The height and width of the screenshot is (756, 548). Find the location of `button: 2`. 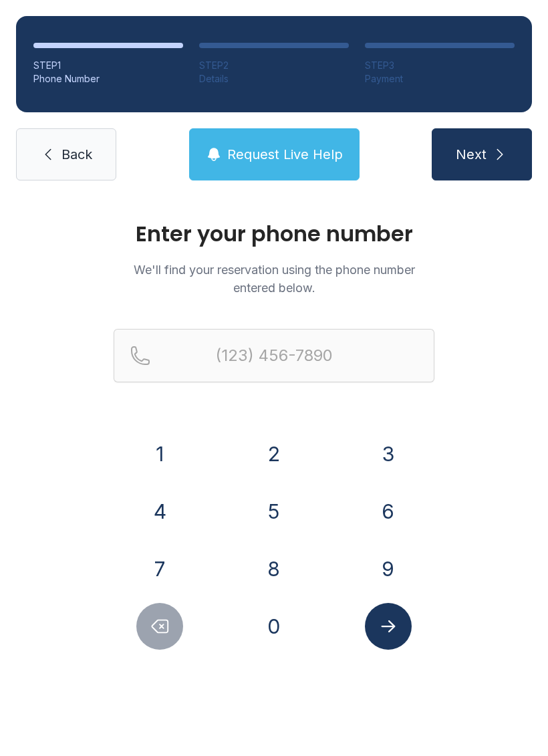

button: 2 is located at coordinates (274, 453).